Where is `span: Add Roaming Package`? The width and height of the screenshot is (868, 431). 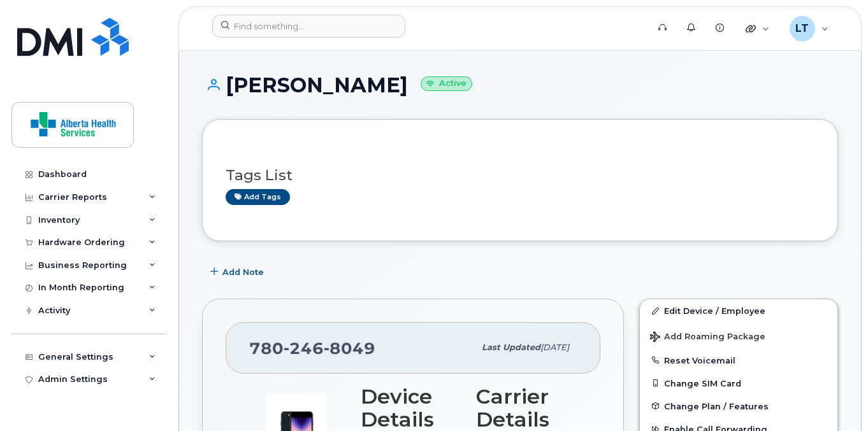 span: Add Roaming Package is located at coordinates (707, 338).